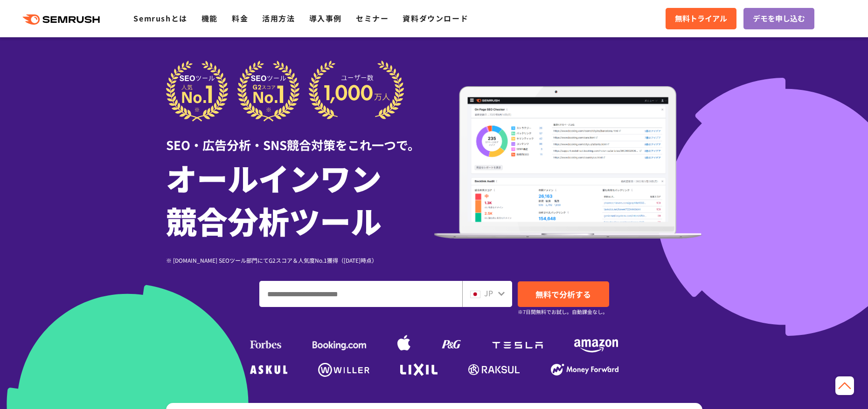 Image resolution: width=868 pixels, height=409 pixels. What do you see at coordinates (435, 18) in the screenshot?
I see `a: 資料ダウンロード` at bounding box center [435, 18].